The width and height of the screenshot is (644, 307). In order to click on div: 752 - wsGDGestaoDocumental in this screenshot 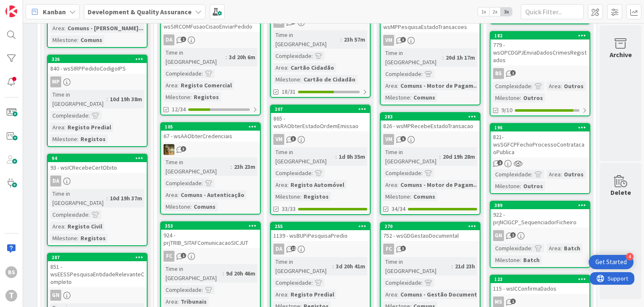, I will do `click(430, 236)`.